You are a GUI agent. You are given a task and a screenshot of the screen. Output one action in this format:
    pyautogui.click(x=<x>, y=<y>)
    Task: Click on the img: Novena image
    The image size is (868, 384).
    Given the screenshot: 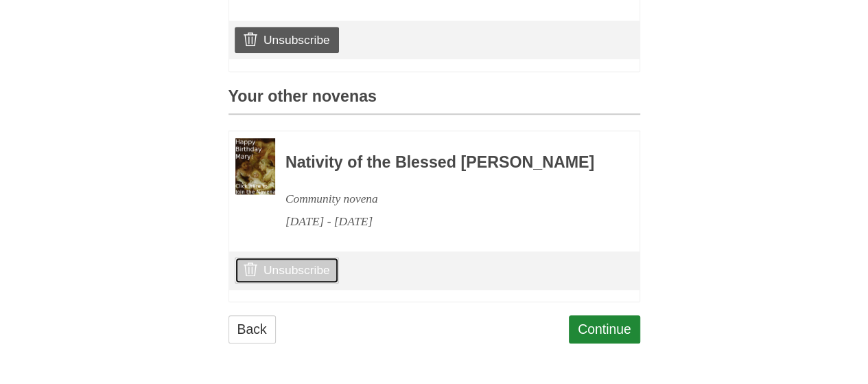 What is the action you would take?
    pyautogui.click(x=255, y=166)
    